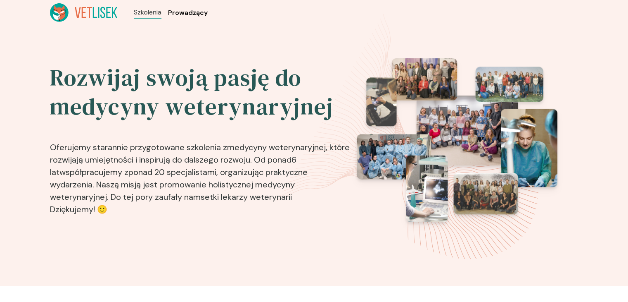 The height and width of the screenshot is (302, 628). Describe the element at coordinates (201, 92) in the screenshot. I see `h2: Rozwijaj swoją pasję do medycyny weterynaryjnej` at that location.